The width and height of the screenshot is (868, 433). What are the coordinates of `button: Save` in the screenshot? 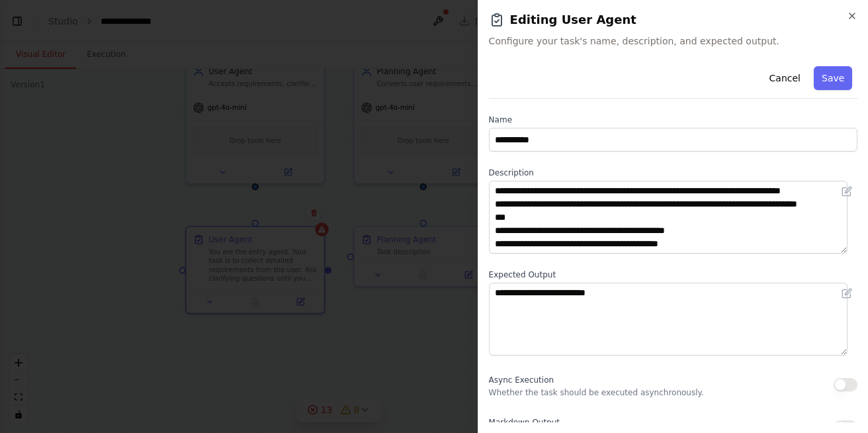 It's located at (833, 78).